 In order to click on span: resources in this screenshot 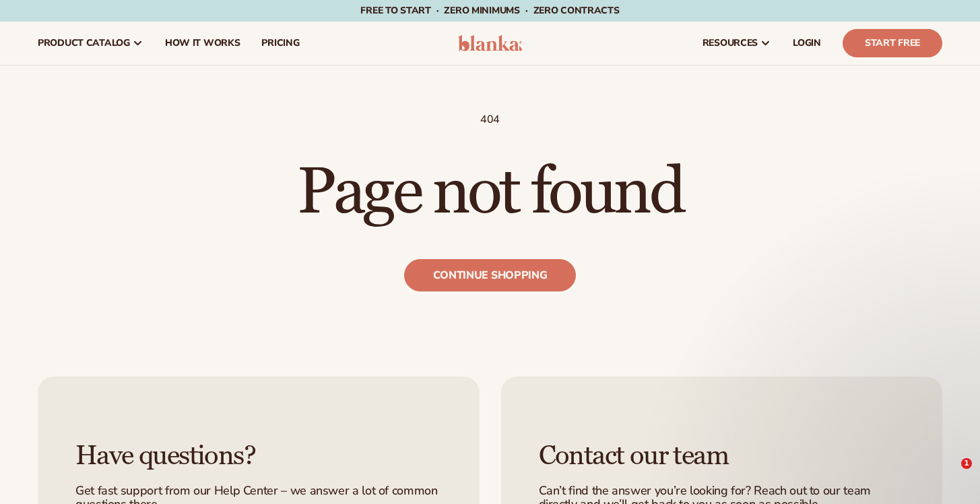, I will do `click(730, 43)`.